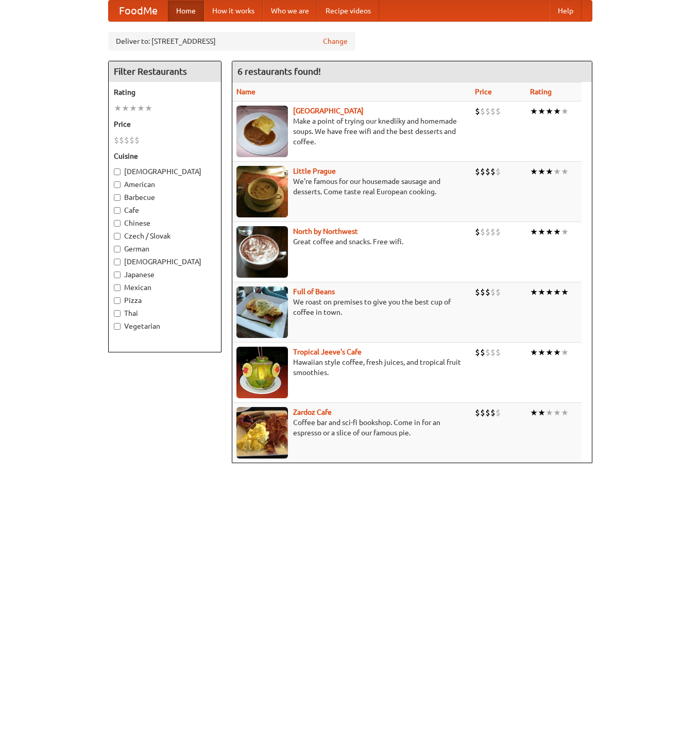 The height and width of the screenshot is (729, 700). I want to click on h5: Rating, so click(165, 92).